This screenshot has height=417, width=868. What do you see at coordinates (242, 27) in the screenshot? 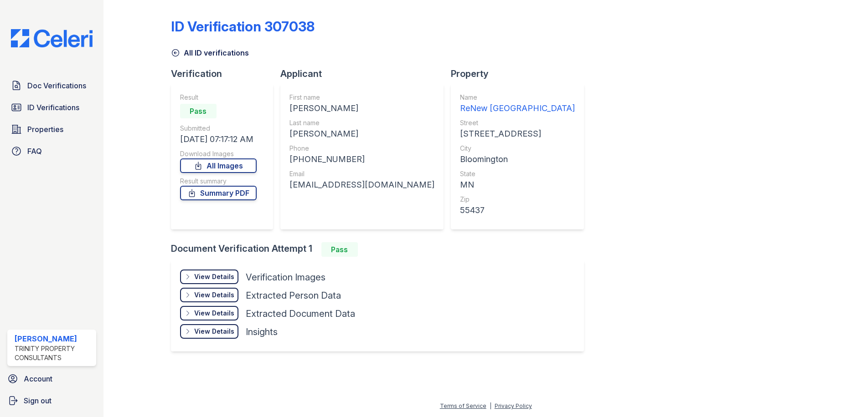
I see `div: ID Verification 307038` at bounding box center [242, 27].